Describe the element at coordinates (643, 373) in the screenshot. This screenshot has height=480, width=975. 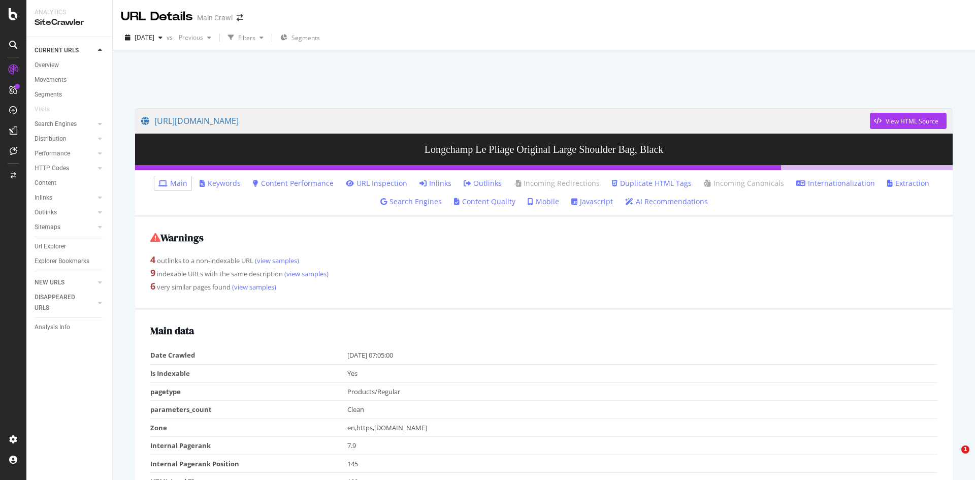
I see `td: Yes` at that location.